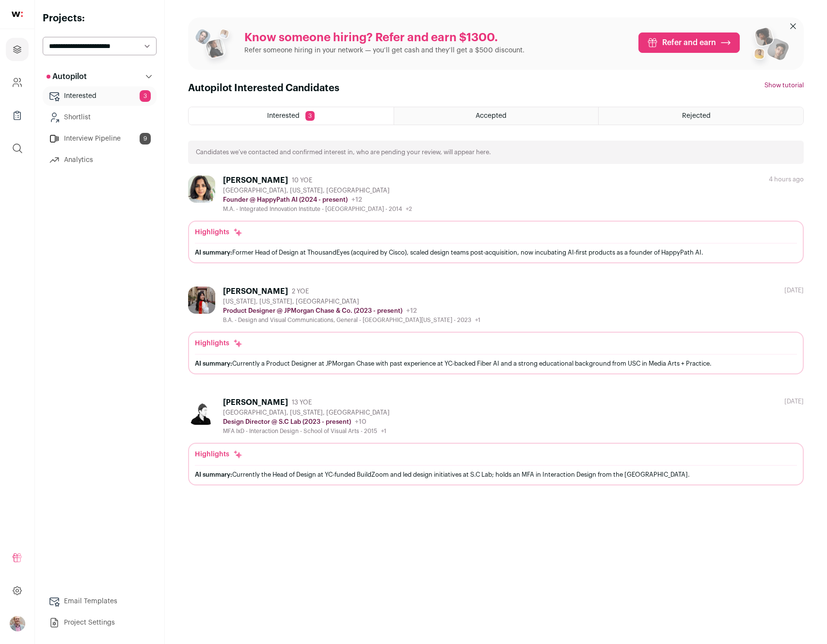  I want to click on div: Former Head of Design at ThousandEyes (acquired by Cisco), scaled design teams post-acquisition, ..., so click(496, 252).